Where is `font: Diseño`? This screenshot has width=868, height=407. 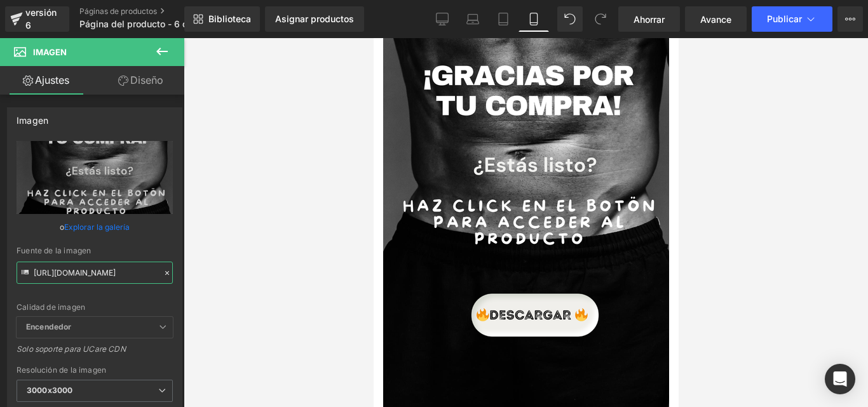
font: Diseño is located at coordinates (147, 80).